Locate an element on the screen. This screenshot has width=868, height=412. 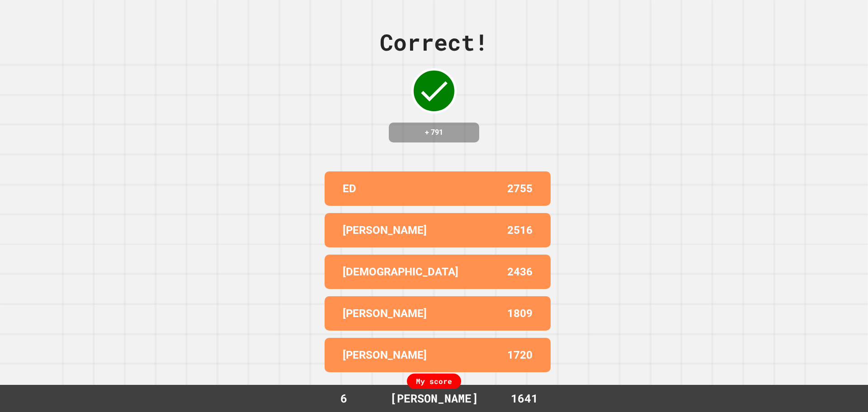
p: 2516 is located at coordinates (520, 230).